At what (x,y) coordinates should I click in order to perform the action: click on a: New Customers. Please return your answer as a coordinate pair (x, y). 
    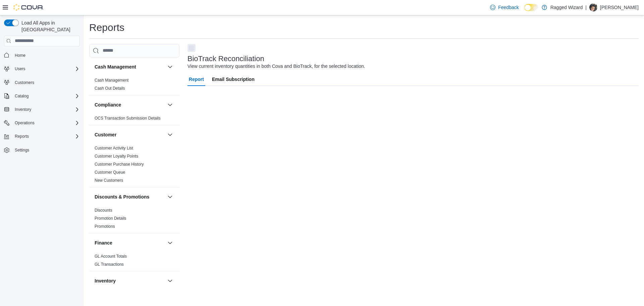
    Looking at the image, I should click on (109, 180).